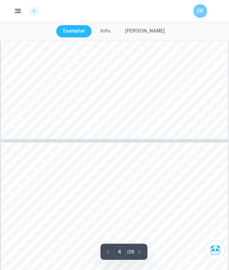  What do you see at coordinates (32, 11) in the screenshot?
I see `a: Clastify logo` at bounding box center [32, 11].